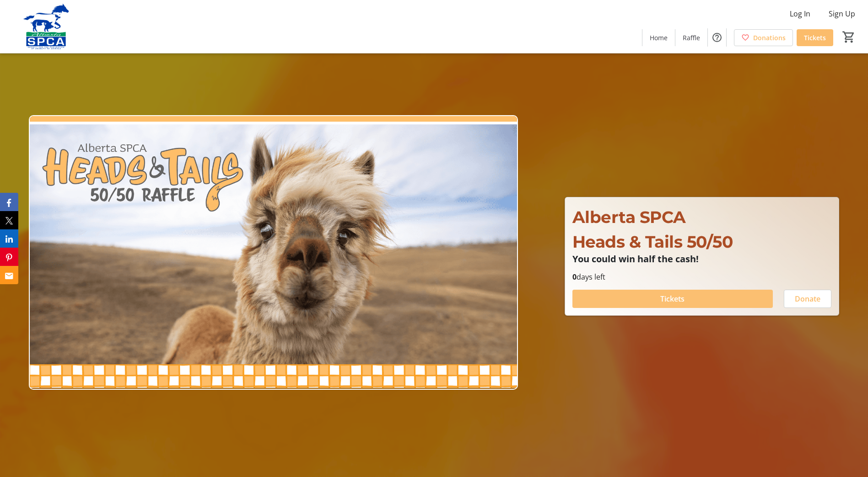 This screenshot has width=868, height=477. I want to click on button: Tickets, so click(673, 299).